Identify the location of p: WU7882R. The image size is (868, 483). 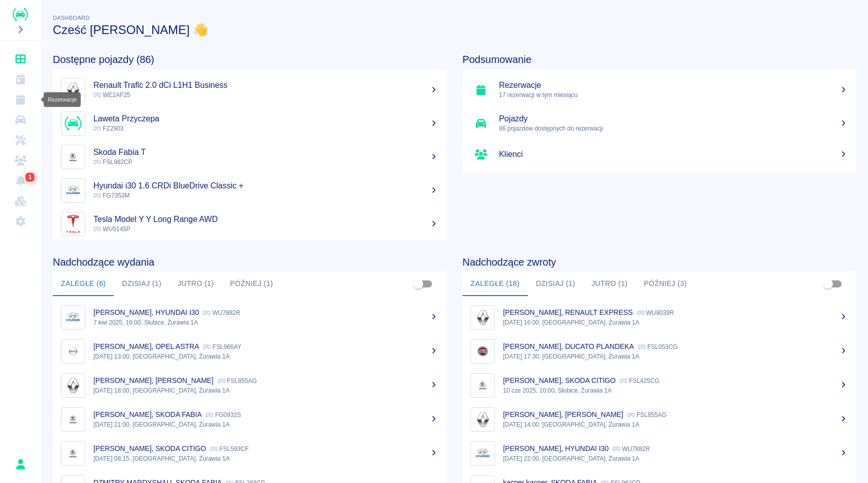
(631, 449).